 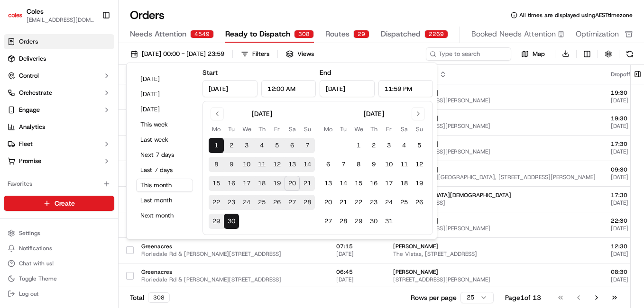 I want to click on span: Deliveries, so click(x=32, y=59).